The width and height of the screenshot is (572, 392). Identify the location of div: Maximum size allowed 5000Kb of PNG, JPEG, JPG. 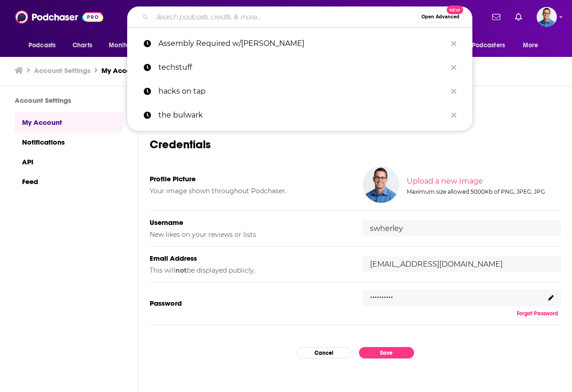
(483, 192).